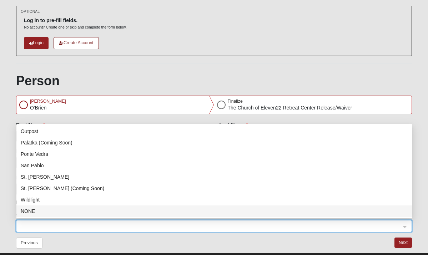 This screenshot has width=428, height=255. I want to click on div: St. Augustine (Coming Soon), so click(214, 188).